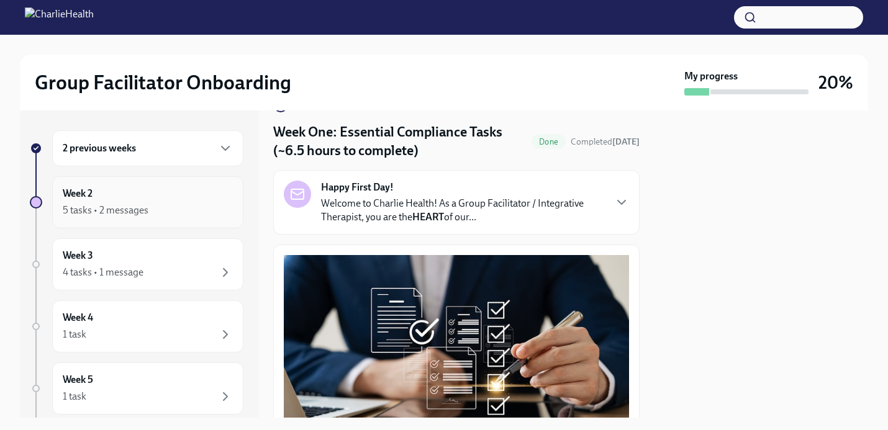  I want to click on h6: Week 2, so click(78, 194).